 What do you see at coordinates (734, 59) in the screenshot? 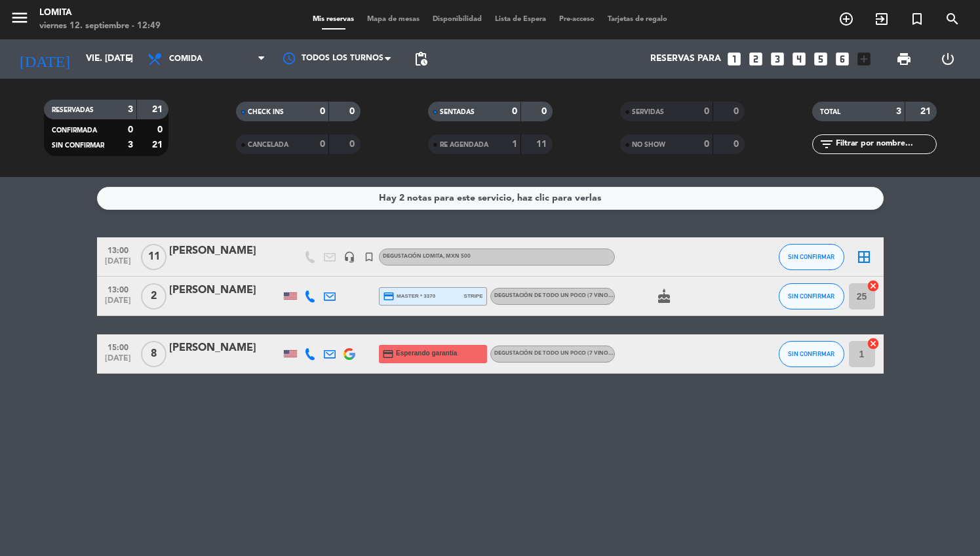
I see `i: looks_one` at bounding box center [734, 59].